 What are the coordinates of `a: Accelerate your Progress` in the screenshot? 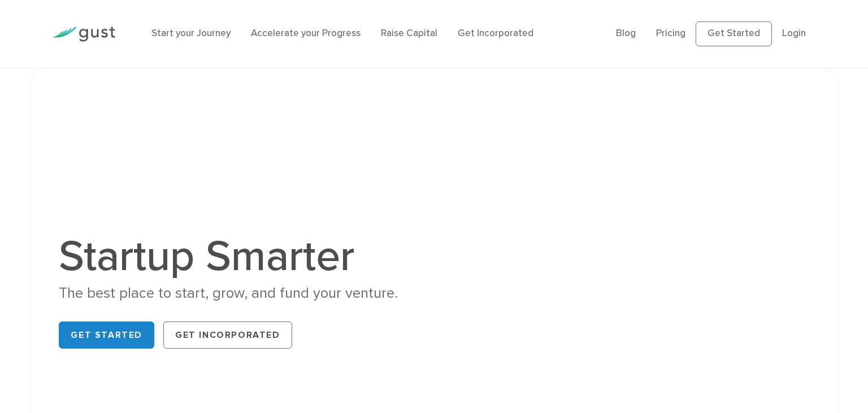 It's located at (306, 33).